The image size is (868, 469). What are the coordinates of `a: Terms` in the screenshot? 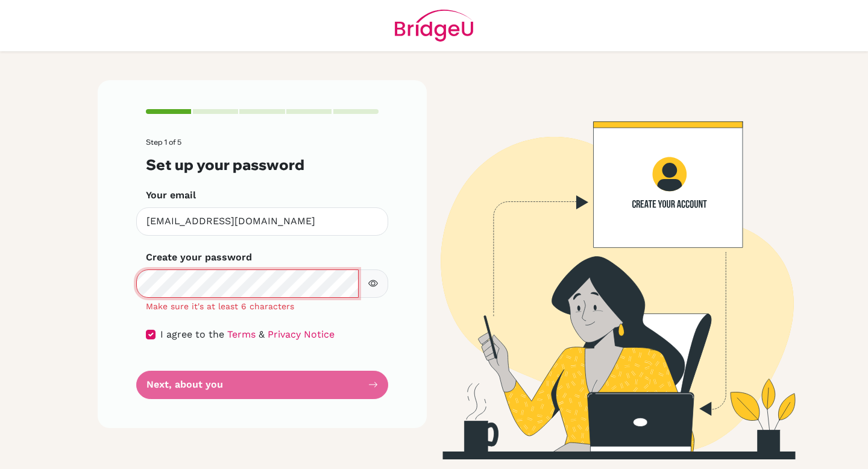 It's located at (241, 334).